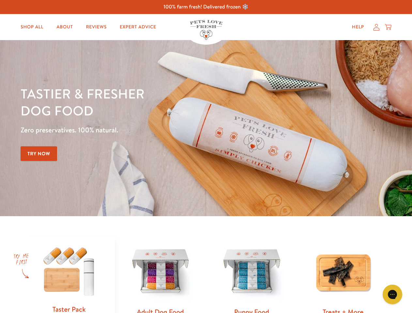  What do you see at coordinates (144, 102) in the screenshot?
I see `h1: Tastier & fresher dog food` at bounding box center [144, 102].